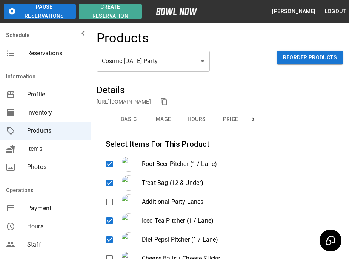  I want to click on button: Image, so click(163, 119).